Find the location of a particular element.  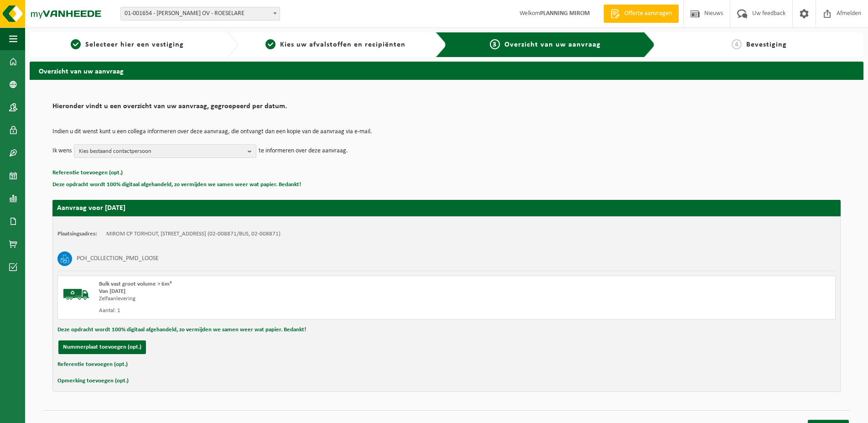

a: 2Kies uw afvalstoffen en recipiënten is located at coordinates (335, 45).